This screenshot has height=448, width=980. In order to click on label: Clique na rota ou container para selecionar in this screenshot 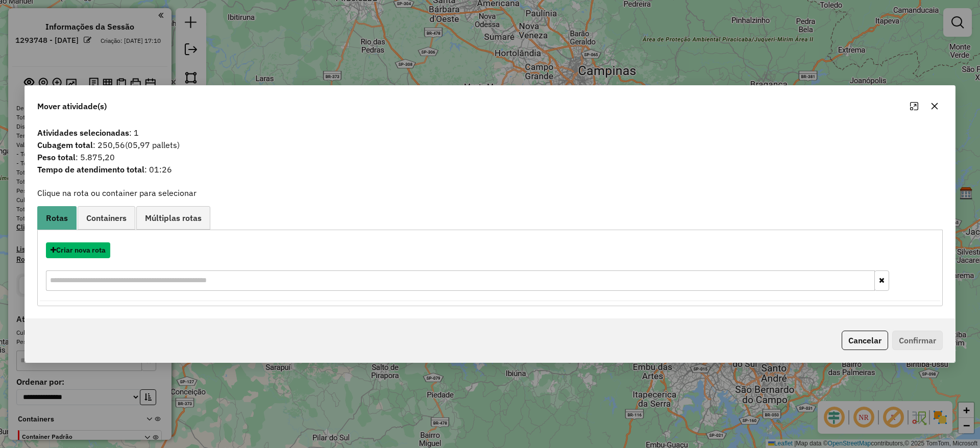, I will do `click(117, 193)`.